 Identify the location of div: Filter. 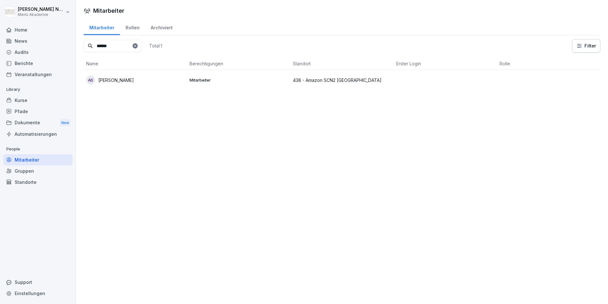
(586, 46).